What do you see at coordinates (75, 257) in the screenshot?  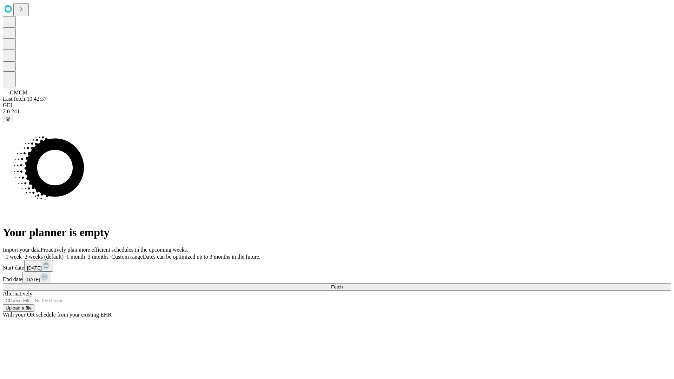 I see `span: 1 month` at bounding box center [75, 257].